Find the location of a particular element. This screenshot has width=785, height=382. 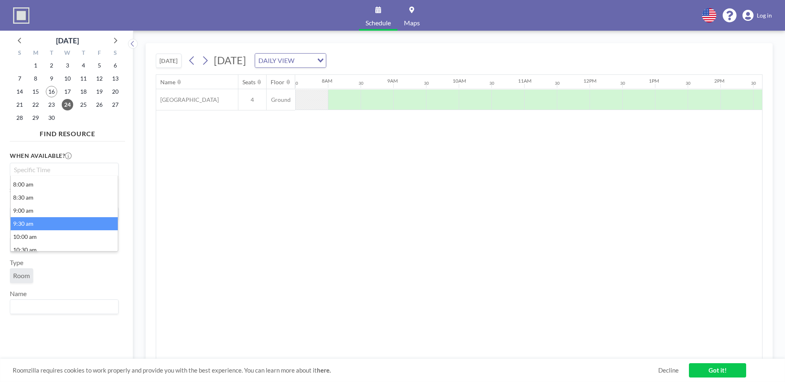

a: here. is located at coordinates (324, 370).